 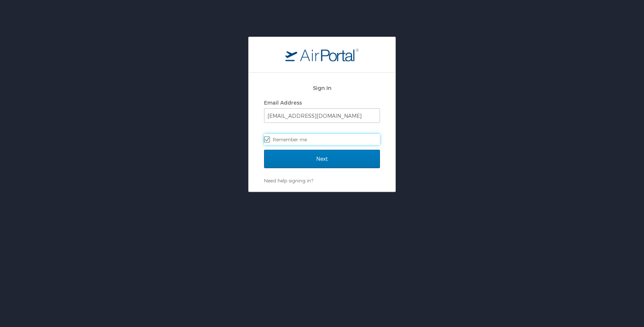 What do you see at coordinates (322, 139) in the screenshot?
I see `label: Remember me` at bounding box center [322, 139].